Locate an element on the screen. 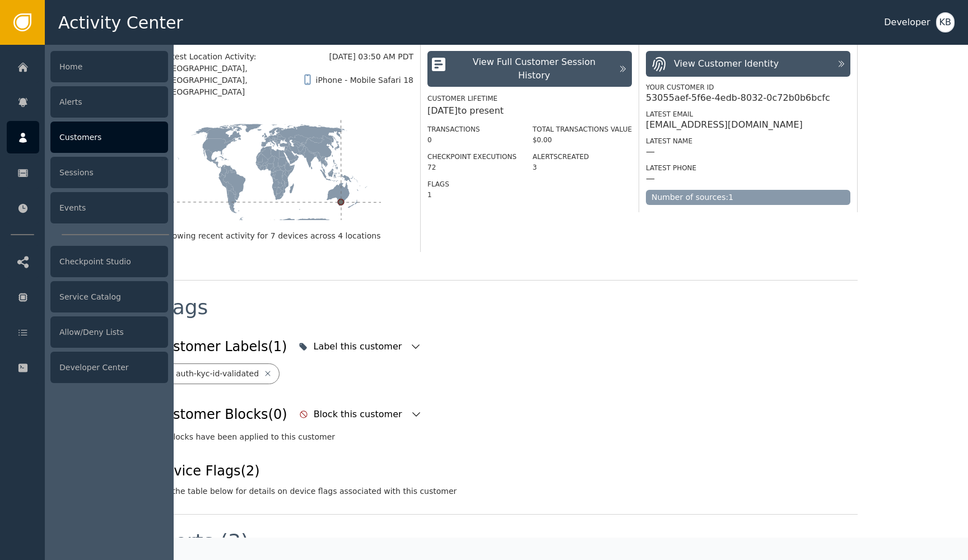  div: Latest Name is located at coordinates (748, 141).